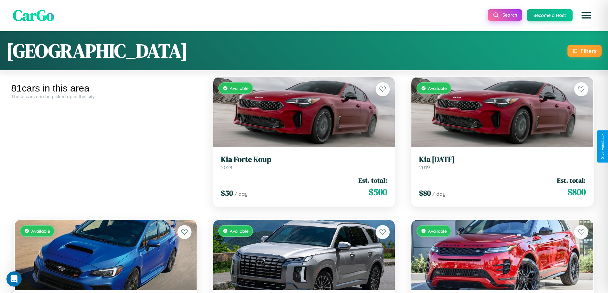 The image size is (608, 293). What do you see at coordinates (227, 193) in the screenshot?
I see `span: $ 50` at bounding box center [227, 193].